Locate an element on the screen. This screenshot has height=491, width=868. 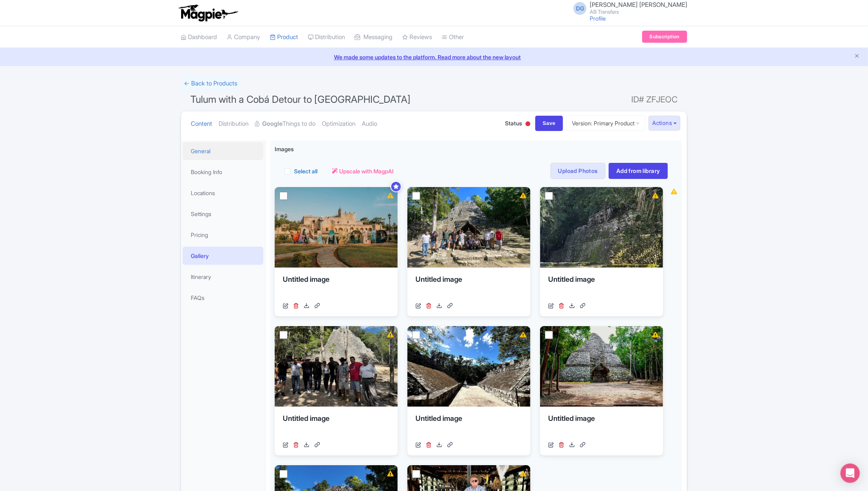
a: ← Back to Products is located at coordinates (210, 83).